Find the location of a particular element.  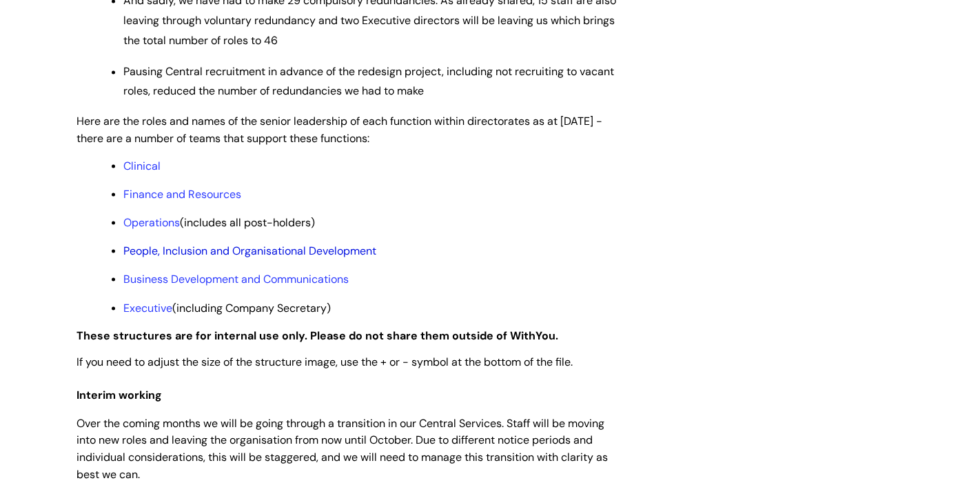

a: Clinical is located at coordinates (142, 164).